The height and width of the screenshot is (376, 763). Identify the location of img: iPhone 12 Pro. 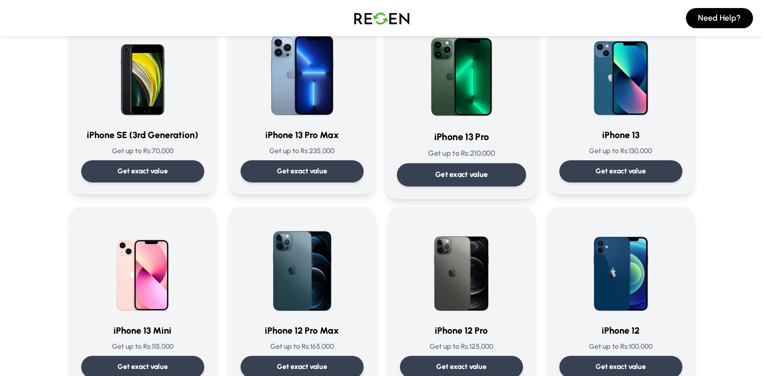
(461, 267).